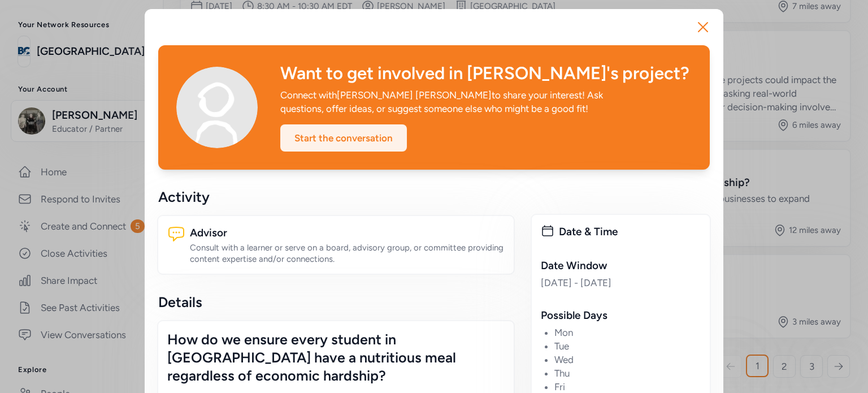 The width and height of the screenshot is (868, 393). Describe the element at coordinates (628, 360) in the screenshot. I see `li: Wed` at that location.